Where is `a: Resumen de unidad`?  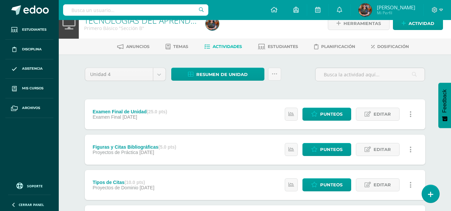
a: Resumen de unidad is located at coordinates (218, 74).